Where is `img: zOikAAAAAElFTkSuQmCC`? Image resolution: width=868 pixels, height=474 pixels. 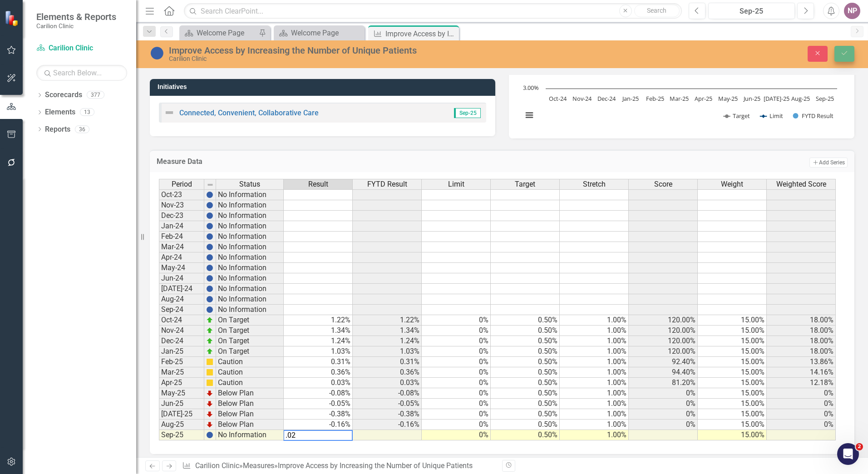
img: zOikAAAAAElFTkSuQmCC is located at coordinates (210, 341).